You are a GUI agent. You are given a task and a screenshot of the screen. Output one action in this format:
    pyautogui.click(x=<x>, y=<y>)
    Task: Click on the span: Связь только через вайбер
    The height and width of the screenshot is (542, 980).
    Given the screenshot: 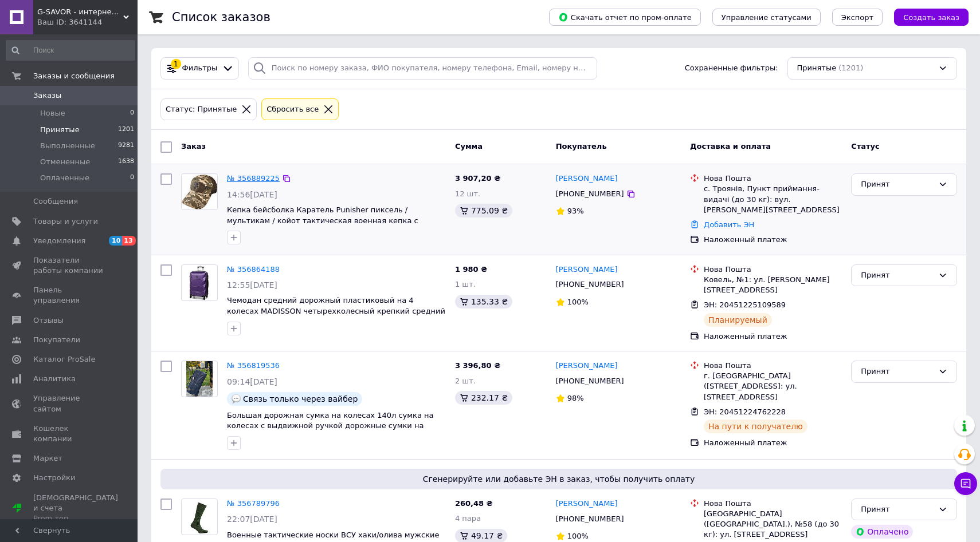 What is the action you would take?
    pyautogui.click(x=300, y=399)
    